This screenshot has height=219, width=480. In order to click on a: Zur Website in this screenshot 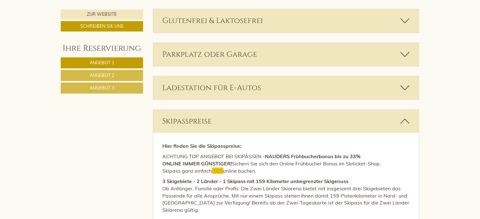, I will do `click(102, 14)`.